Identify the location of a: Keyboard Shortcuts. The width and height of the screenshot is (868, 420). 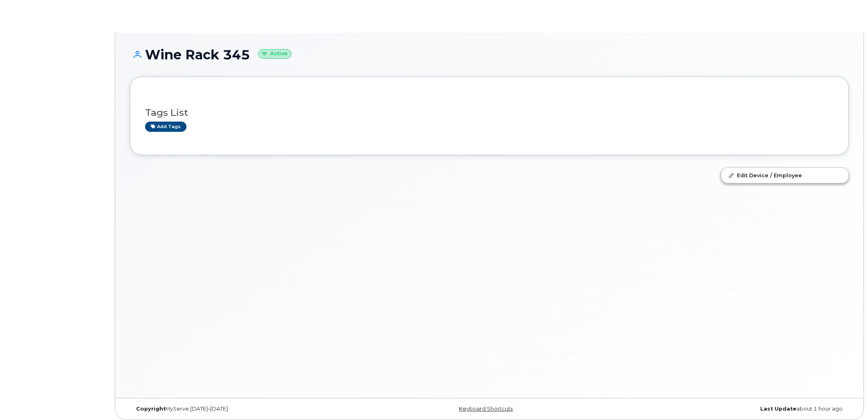
(485, 408).